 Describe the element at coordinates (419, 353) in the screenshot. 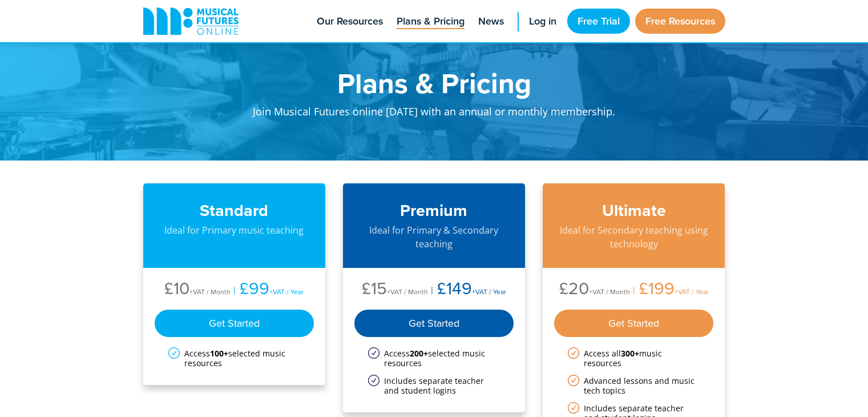

I see `strong: 200+` at that location.